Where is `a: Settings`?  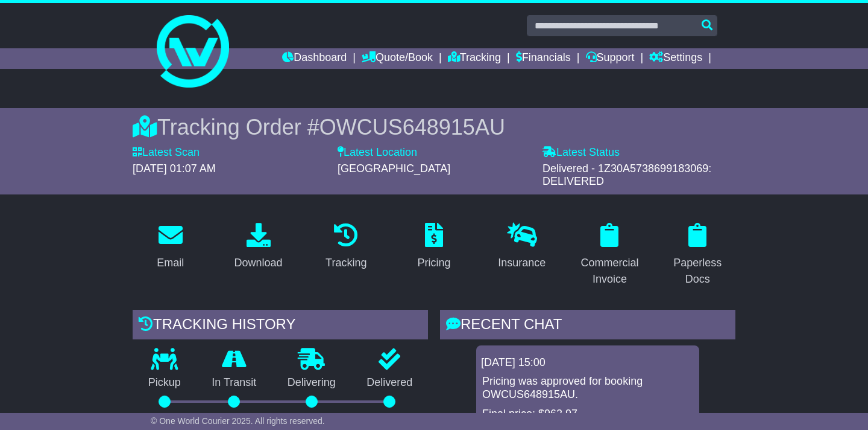 a: Settings is located at coordinates (676, 58).